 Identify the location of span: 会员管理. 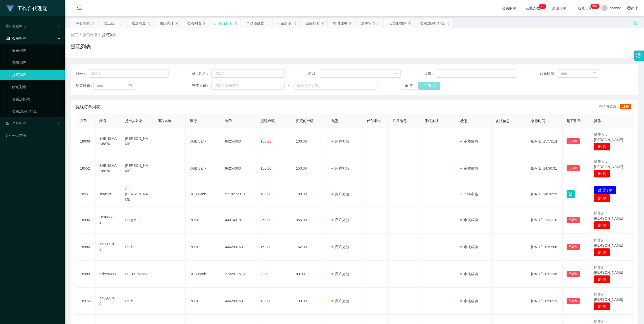
(90, 35).